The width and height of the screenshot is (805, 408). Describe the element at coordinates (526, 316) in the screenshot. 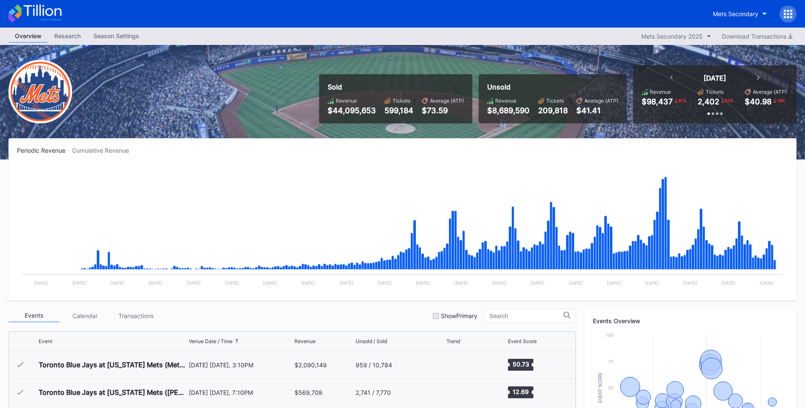

I see `input: Search` at that location.